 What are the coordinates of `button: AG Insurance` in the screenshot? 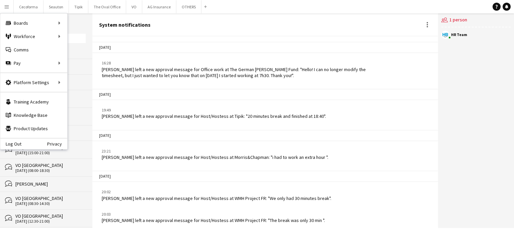 It's located at (159, 7).